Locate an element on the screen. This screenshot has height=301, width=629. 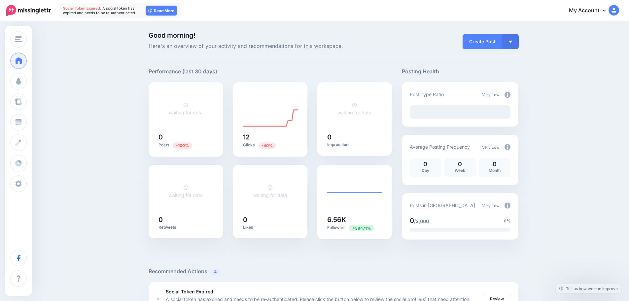
span: A social token has expired and needs to be re-authenticated… is located at coordinates (101, 11).